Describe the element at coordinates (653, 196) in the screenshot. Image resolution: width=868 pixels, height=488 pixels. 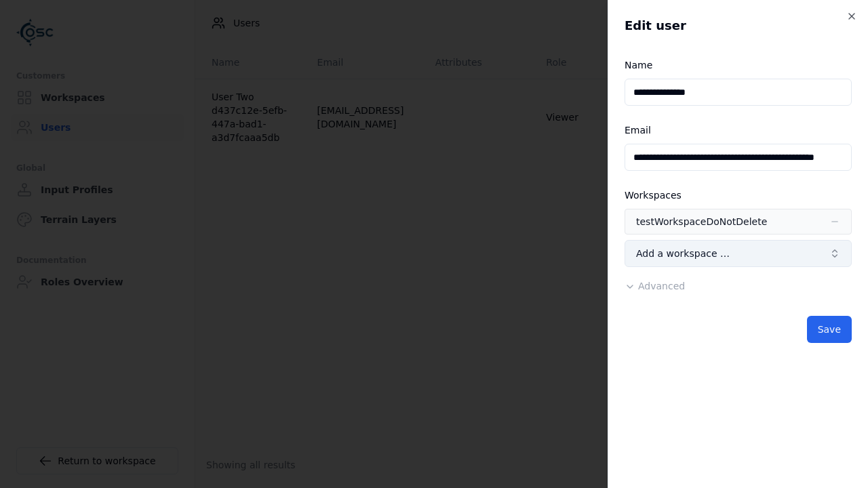
I see `label: Workspaces` at that location.